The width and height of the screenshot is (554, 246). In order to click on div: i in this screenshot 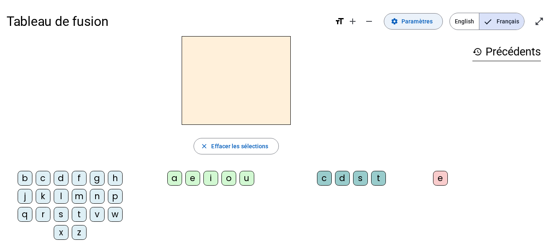, I will do `click(211, 178)`.